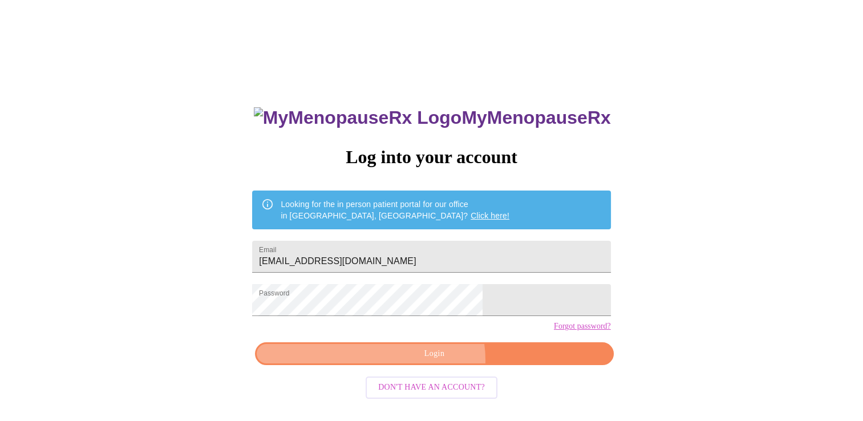  Describe the element at coordinates (432, 117) in the screenshot. I see `h3: MyMenopauseRx` at that location.